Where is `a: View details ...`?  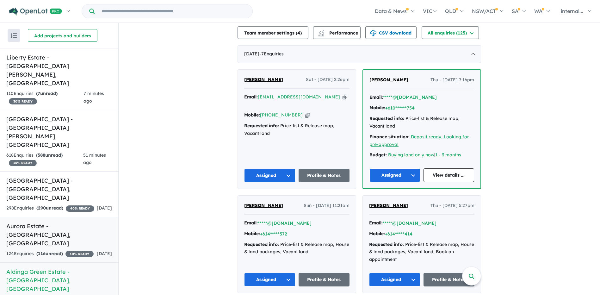 a: View details ... is located at coordinates (449, 175).